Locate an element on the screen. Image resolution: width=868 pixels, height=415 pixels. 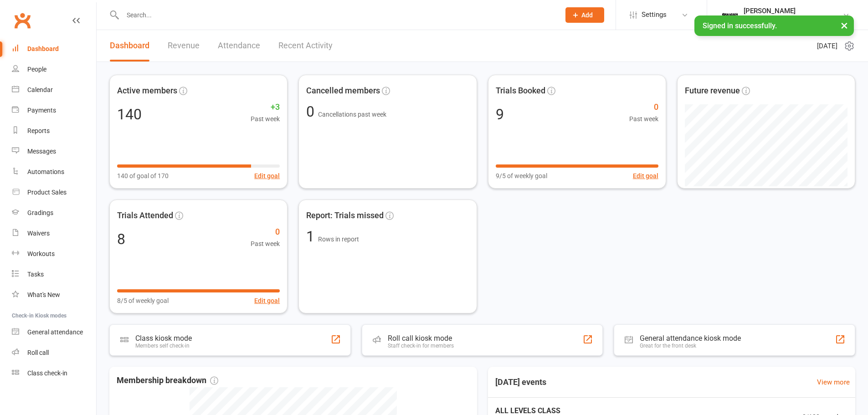
span: +3 is located at coordinates (265, 107).